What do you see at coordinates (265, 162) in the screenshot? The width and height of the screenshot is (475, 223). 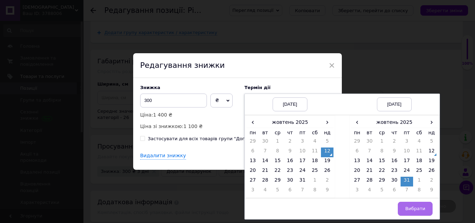 I see `td: 14` at bounding box center [265, 162].